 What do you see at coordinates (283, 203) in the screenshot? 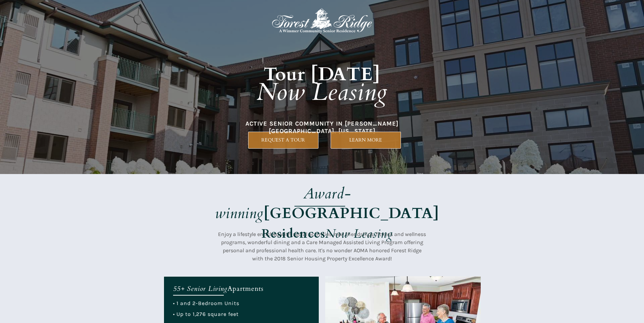
I see `em: Award-winning` at bounding box center [283, 203].